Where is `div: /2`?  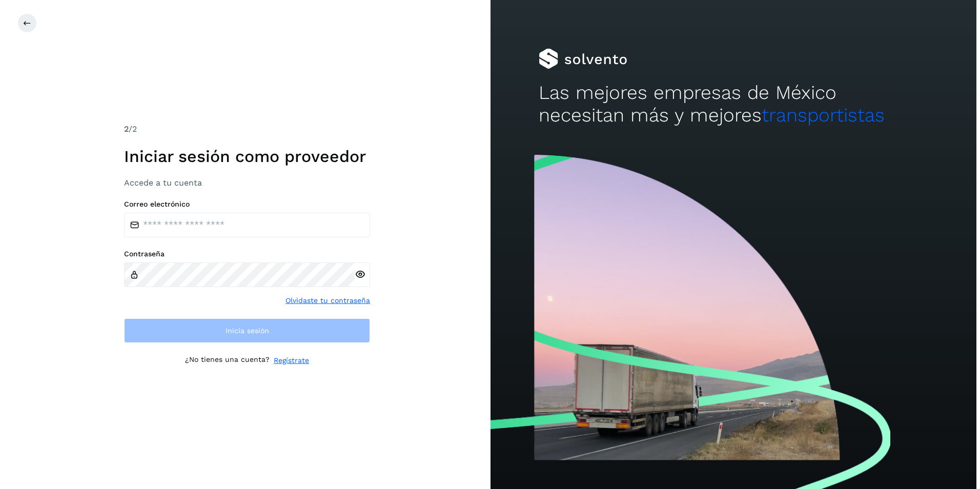 div: /2 is located at coordinates (243, 129).